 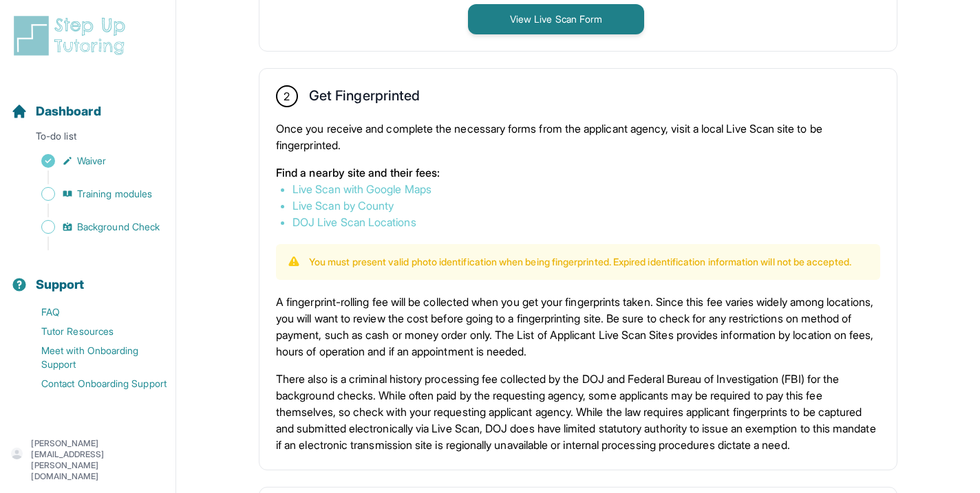 I want to click on img: logo, so click(x=72, y=36).